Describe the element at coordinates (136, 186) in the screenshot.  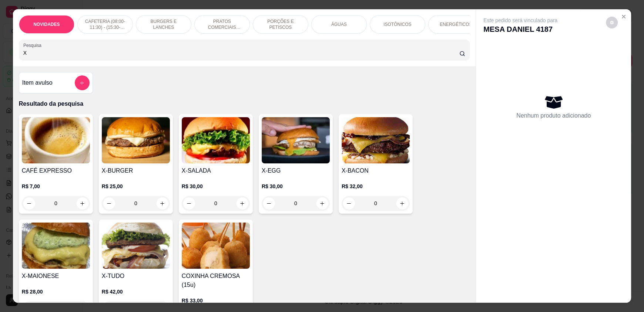
I see `p: R$ 25,00` at that location.